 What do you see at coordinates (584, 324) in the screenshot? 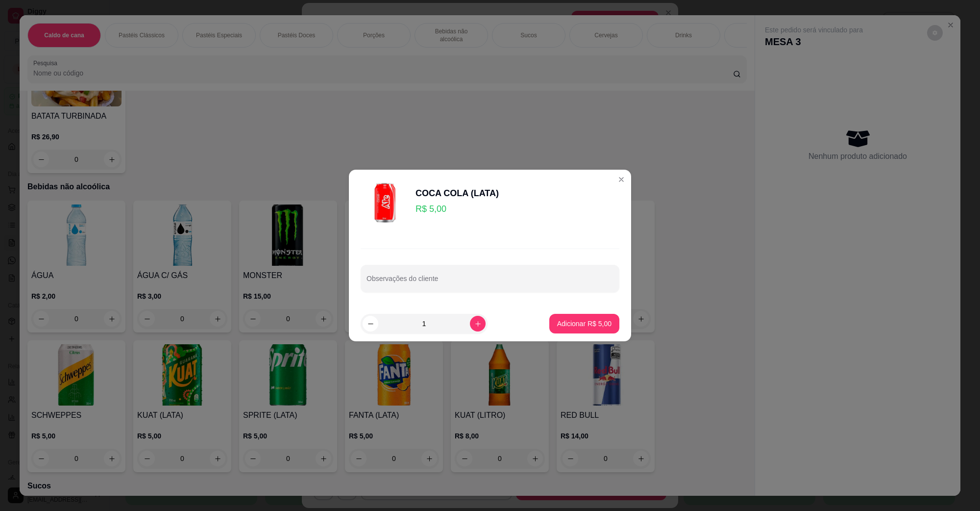
I see `button: Adicionar R$ 5,00` at bounding box center [584, 324].